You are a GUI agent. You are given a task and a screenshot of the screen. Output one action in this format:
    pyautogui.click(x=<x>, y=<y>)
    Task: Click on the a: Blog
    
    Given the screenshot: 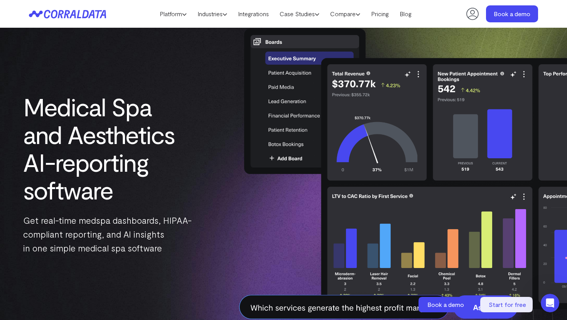 What is the action you would take?
    pyautogui.click(x=405, y=14)
    